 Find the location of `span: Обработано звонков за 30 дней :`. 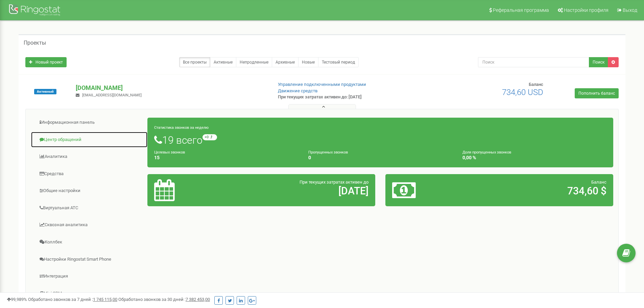

span: Обработано звонков за 30 дней : is located at coordinates (164, 299).